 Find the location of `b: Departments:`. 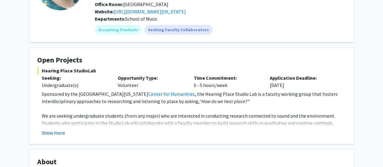

b: Departments: is located at coordinates (110, 19).